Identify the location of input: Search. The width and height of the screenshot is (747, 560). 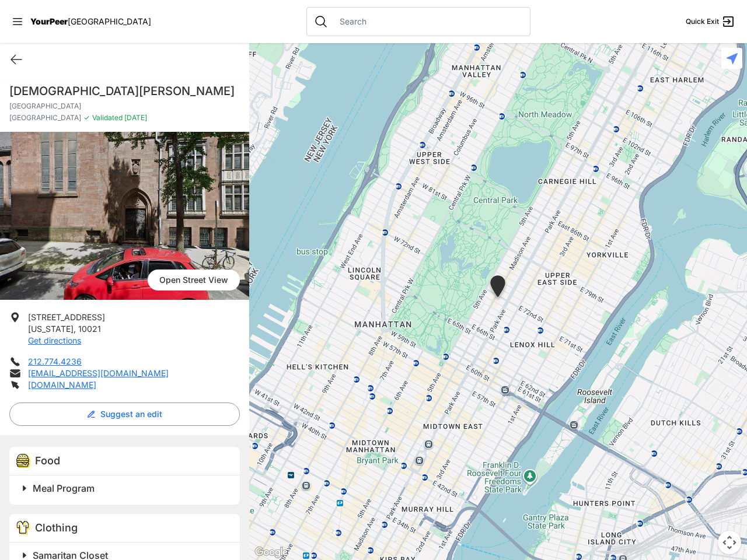
(427, 21).